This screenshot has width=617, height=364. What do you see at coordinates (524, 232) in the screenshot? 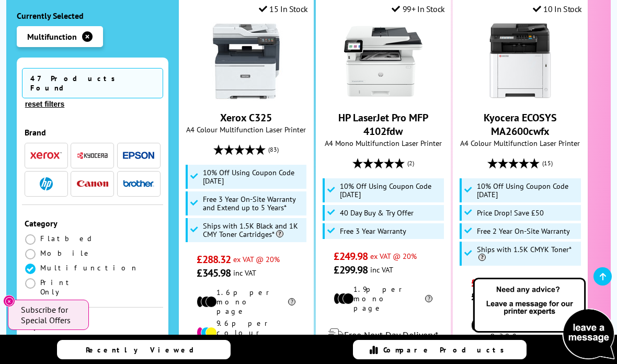
I see `span: Free 2 Year On-Site Warranty` at bounding box center [524, 232].